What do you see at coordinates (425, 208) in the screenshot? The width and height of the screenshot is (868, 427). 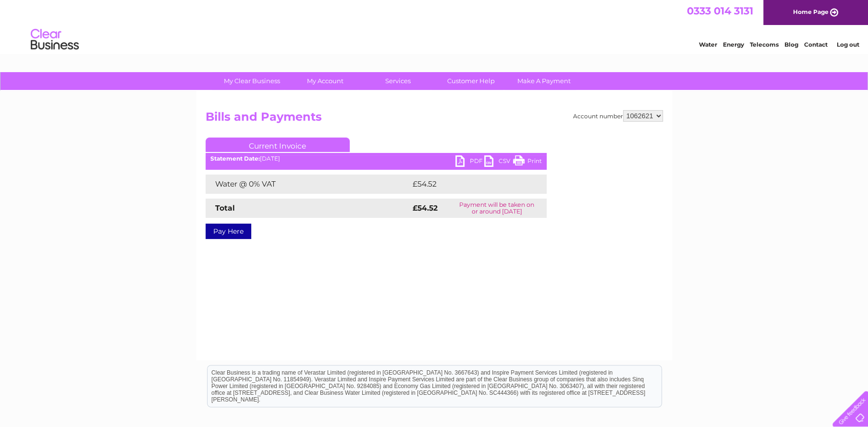 I see `strong: £54.52` at bounding box center [425, 208].